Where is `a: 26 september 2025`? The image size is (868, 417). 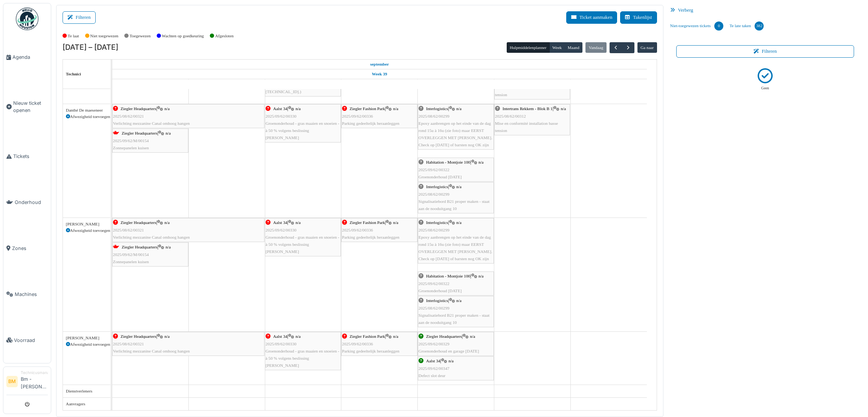
a: 26 september 2025 is located at coordinates (456, 84).